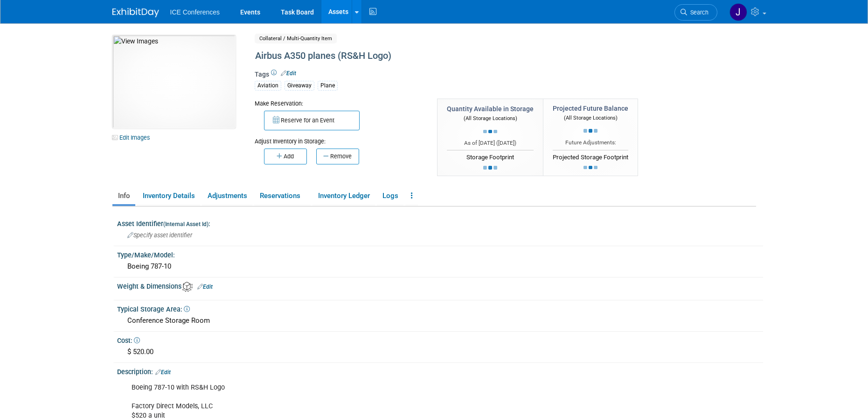  What do you see at coordinates (227, 196) in the screenshot?
I see `a: Adjustments` at bounding box center [227, 196].